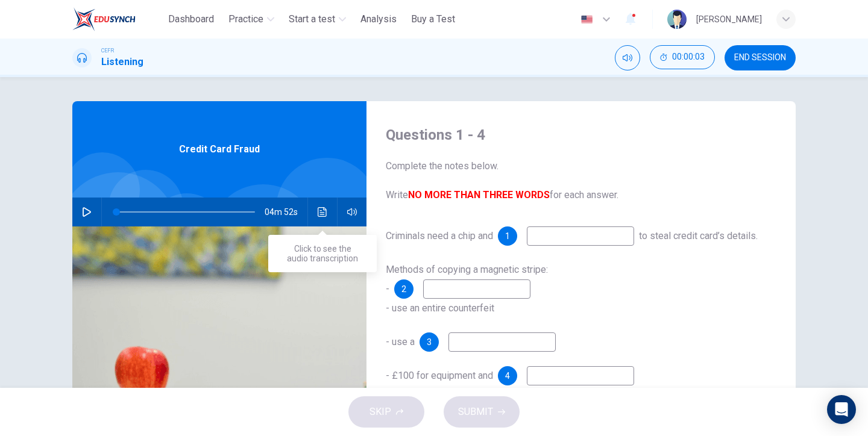 Image resolution: width=868 pixels, height=436 pixels. Describe the element at coordinates (682, 57) in the screenshot. I see `button: 00:00:03` at that location.